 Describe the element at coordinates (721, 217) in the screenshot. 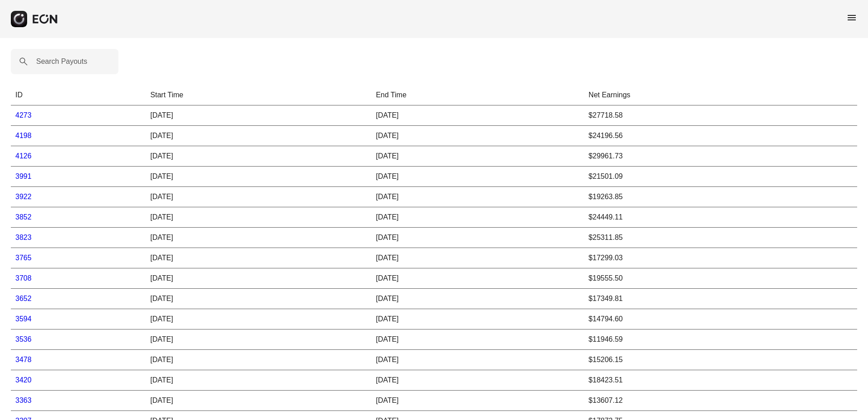

I see `td: $24449.11` at that location.